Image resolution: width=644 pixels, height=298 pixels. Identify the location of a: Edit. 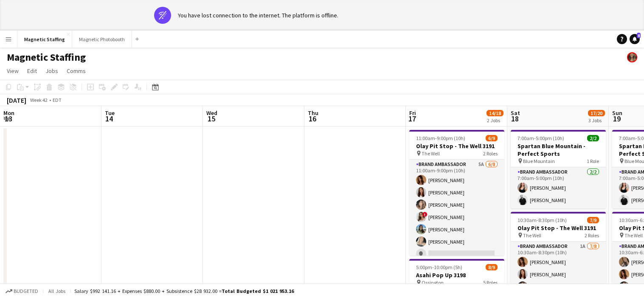
(32, 71).